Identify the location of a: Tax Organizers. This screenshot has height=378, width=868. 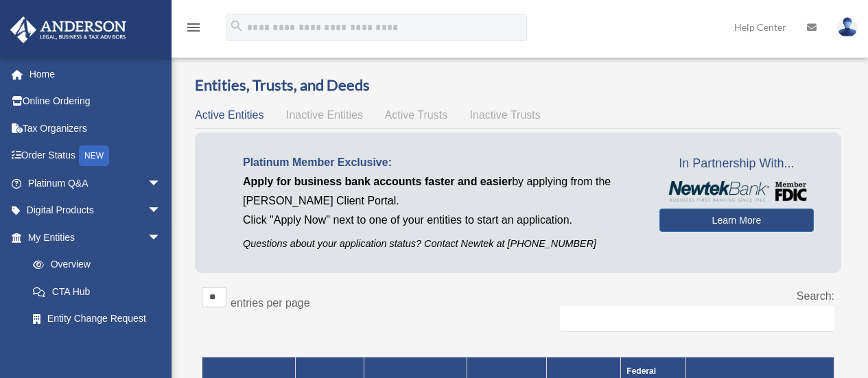
(96, 129).